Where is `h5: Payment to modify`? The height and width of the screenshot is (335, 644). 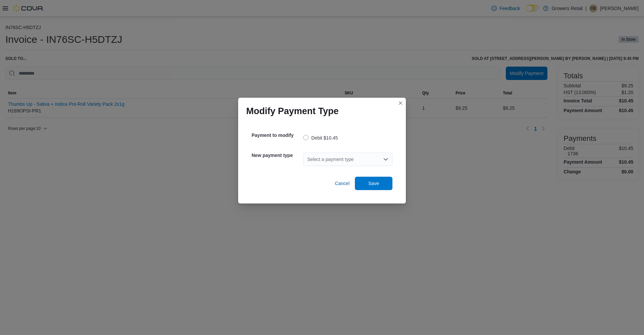
h5: Payment to modify is located at coordinates (276, 136).